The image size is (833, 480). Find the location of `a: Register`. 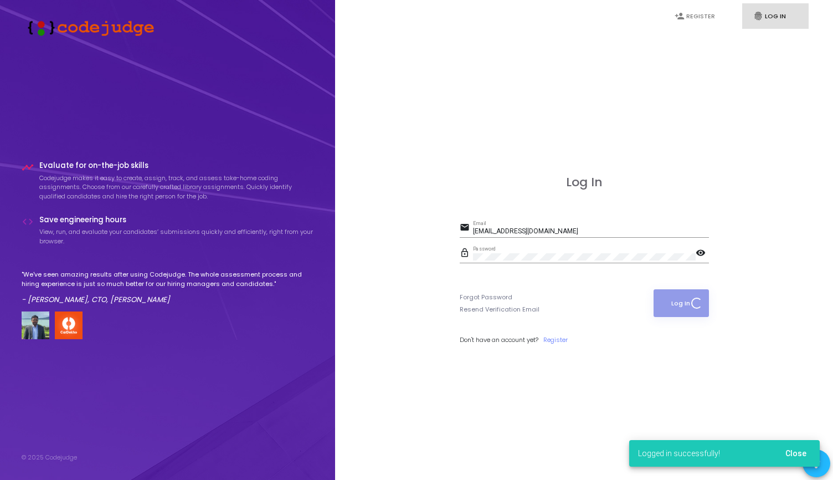

a: Register is located at coordinates (556, 340).